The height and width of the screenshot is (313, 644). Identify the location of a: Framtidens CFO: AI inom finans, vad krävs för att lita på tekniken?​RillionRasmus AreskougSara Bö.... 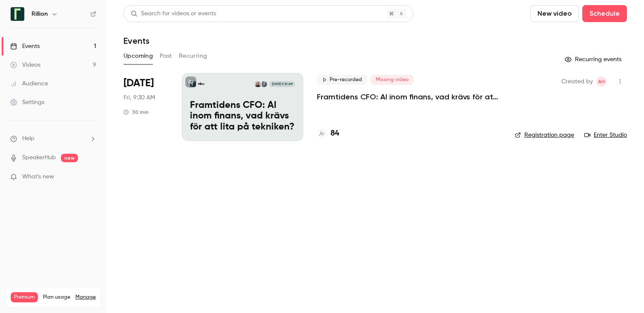
(242, 107).